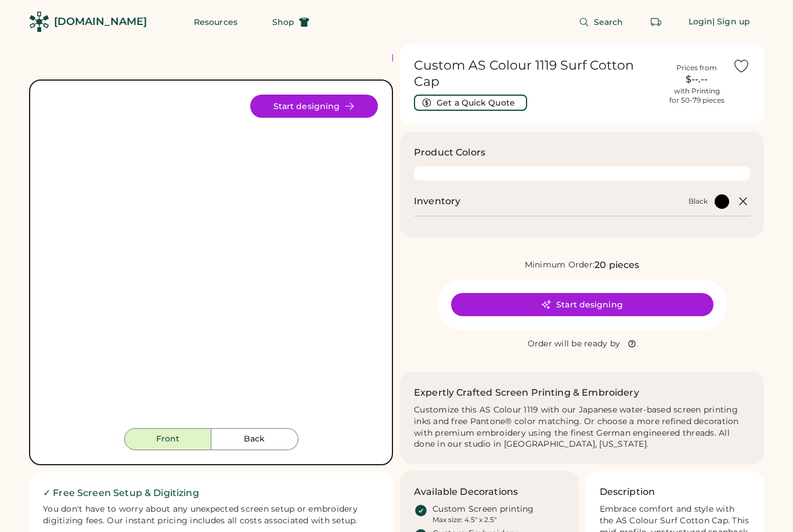  I want to click on div: | Sign up, so click(731, 22).